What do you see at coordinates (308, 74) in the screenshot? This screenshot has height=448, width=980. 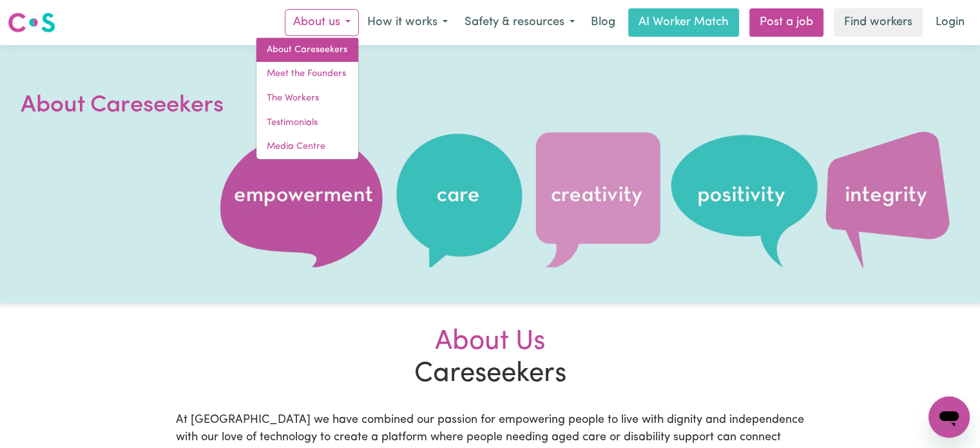 I see `a: Meet the Founders` at bounding box center [308, 74].